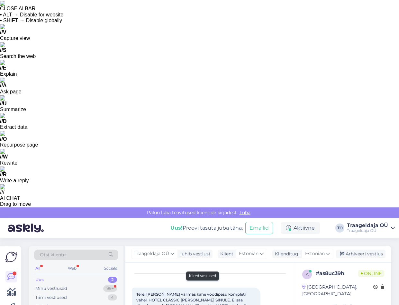  Describe the element at coordinates (110, 268) in the screenshot. I see `div: Socials` at that location.